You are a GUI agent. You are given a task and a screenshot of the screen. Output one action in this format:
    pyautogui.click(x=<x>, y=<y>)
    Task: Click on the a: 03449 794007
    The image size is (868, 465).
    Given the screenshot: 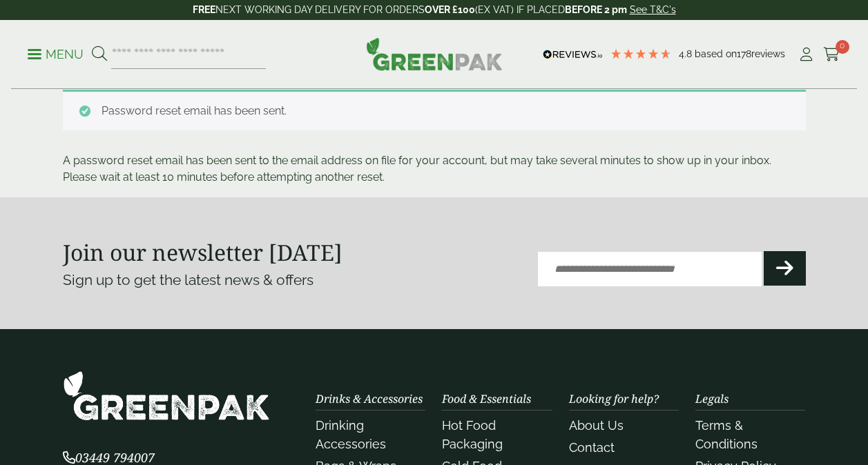 What is the action you would take?
    pyautogui.click(x=108, y=458)
    